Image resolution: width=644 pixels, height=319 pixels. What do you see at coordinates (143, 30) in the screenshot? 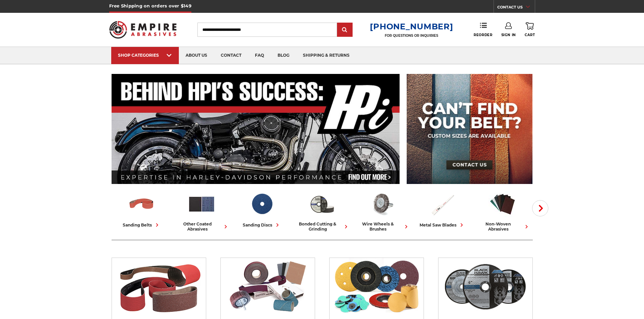
I see `img: Empire Abrasives` at bounding box center [143, 30].